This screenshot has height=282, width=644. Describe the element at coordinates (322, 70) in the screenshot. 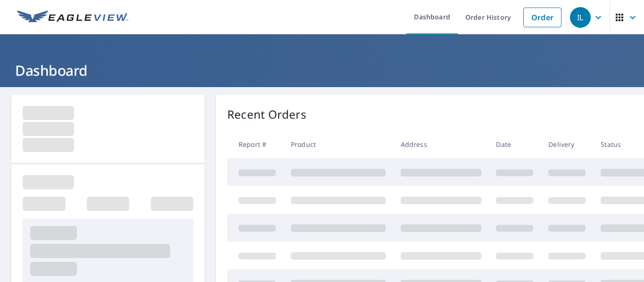

I see `h1: Dashboard` at that location.